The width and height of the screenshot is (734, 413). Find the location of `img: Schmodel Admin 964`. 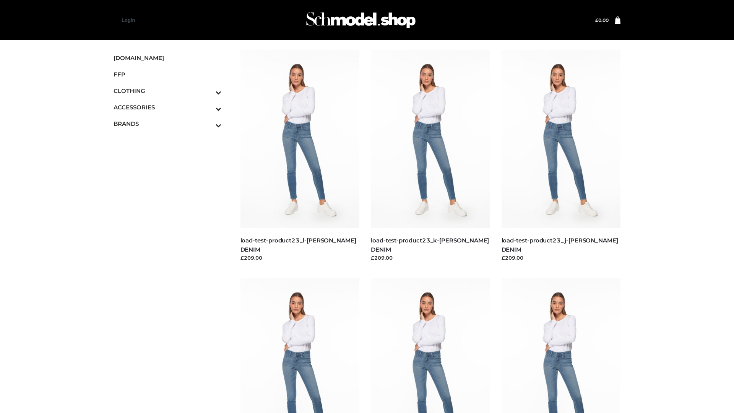

img: Schmodel Admin 964 is located at coordinates (361, 20).